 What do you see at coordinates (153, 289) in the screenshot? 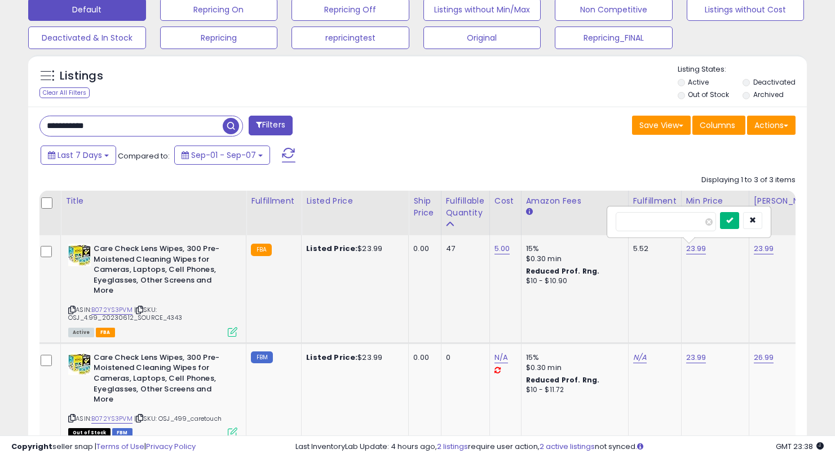
I see `div: ASIN:` at bounding box center [153, 289].